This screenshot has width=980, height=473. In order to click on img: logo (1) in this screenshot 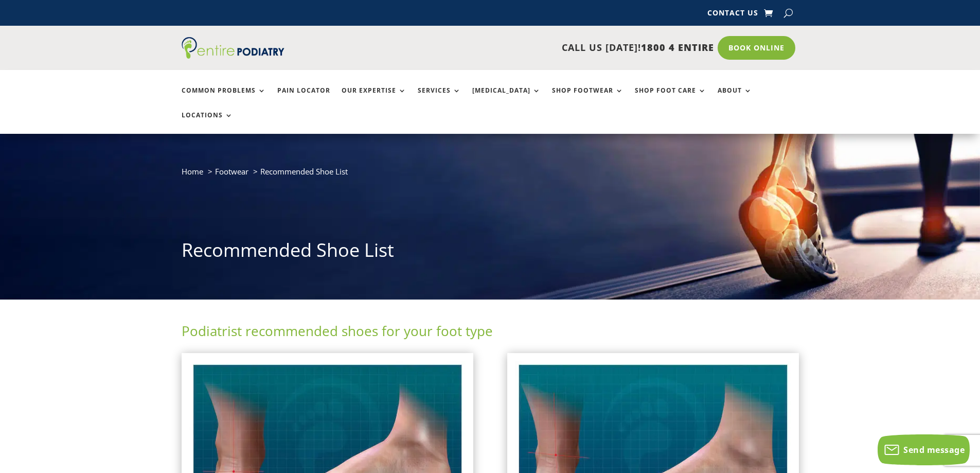, I will do `click(233, 48)`.